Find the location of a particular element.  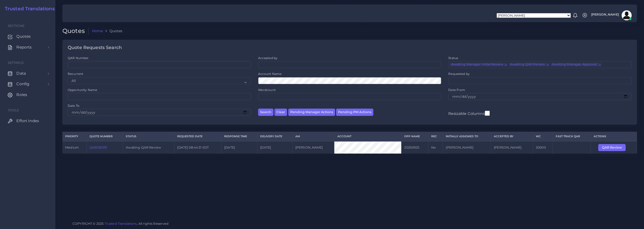

th: Response Time is located at coordinates (239, 137).